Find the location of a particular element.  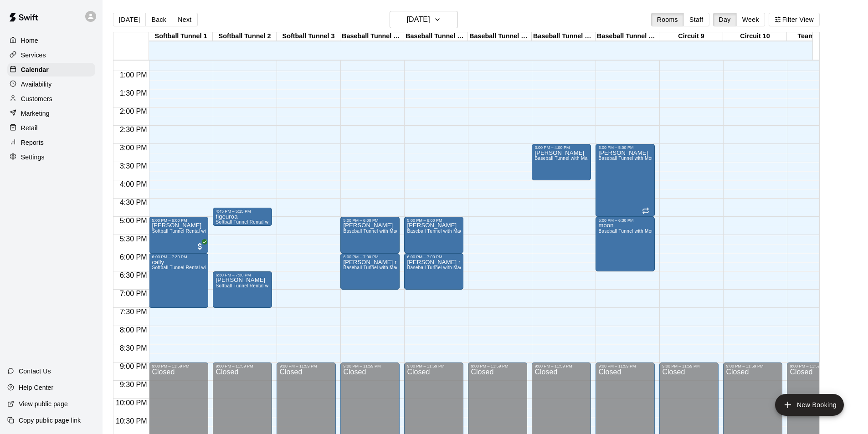

span: 9:00 PM is located at coordinates (133, 366).